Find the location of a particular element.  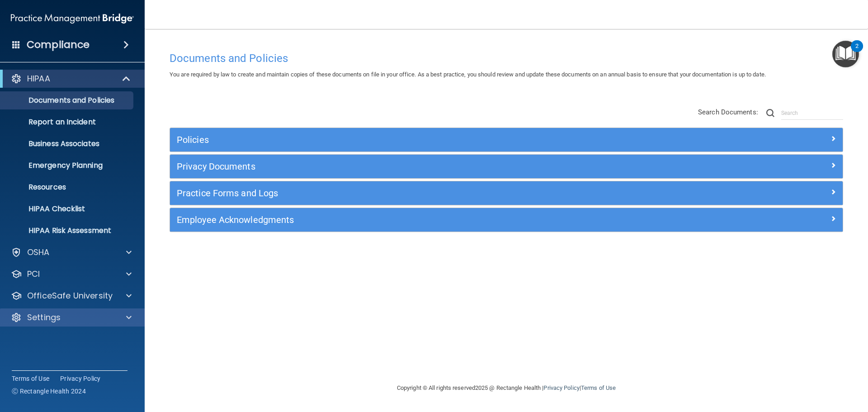

h4: Documents and Policies is located at coordinates (507, 58).